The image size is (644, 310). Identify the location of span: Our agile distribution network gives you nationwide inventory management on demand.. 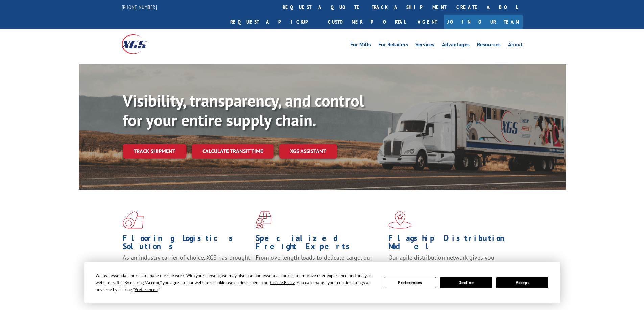
(451, 262).